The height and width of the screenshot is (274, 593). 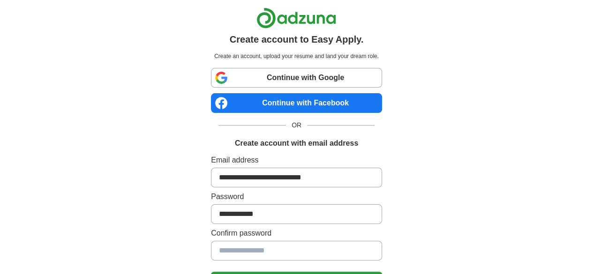 I want to click on span: OR, so click(x=296, y=125).